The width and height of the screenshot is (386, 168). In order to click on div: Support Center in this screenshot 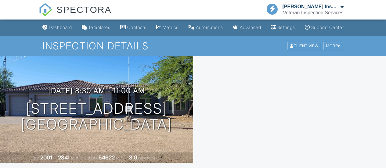, I will do `click(328, 27)`.